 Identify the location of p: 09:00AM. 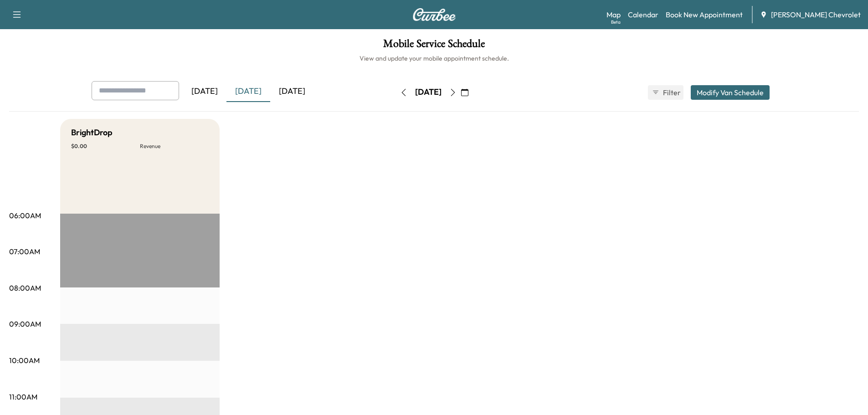
(25, 324).